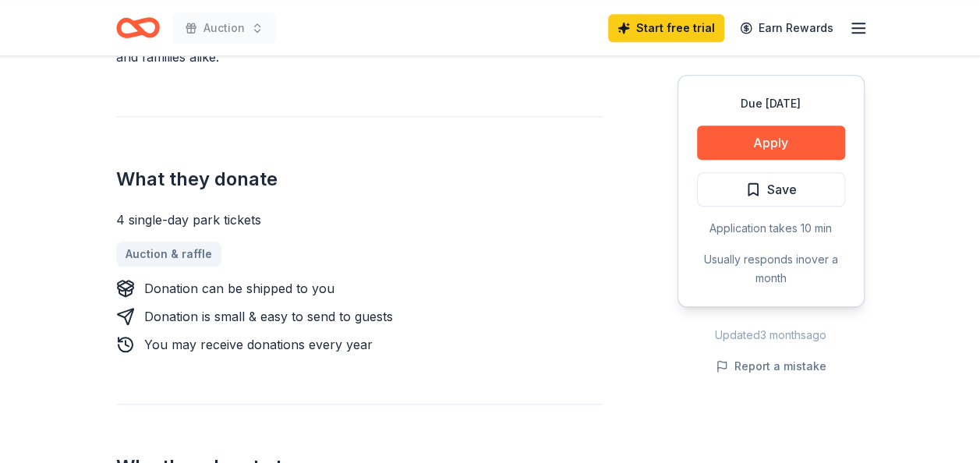  I want to click on div: Application takes 10 min, so click(771, 228).